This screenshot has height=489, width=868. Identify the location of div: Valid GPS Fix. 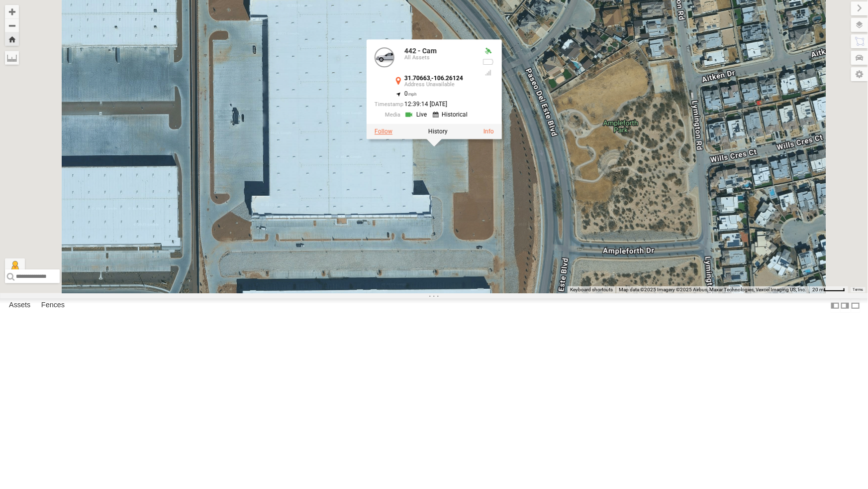
(488, 51).